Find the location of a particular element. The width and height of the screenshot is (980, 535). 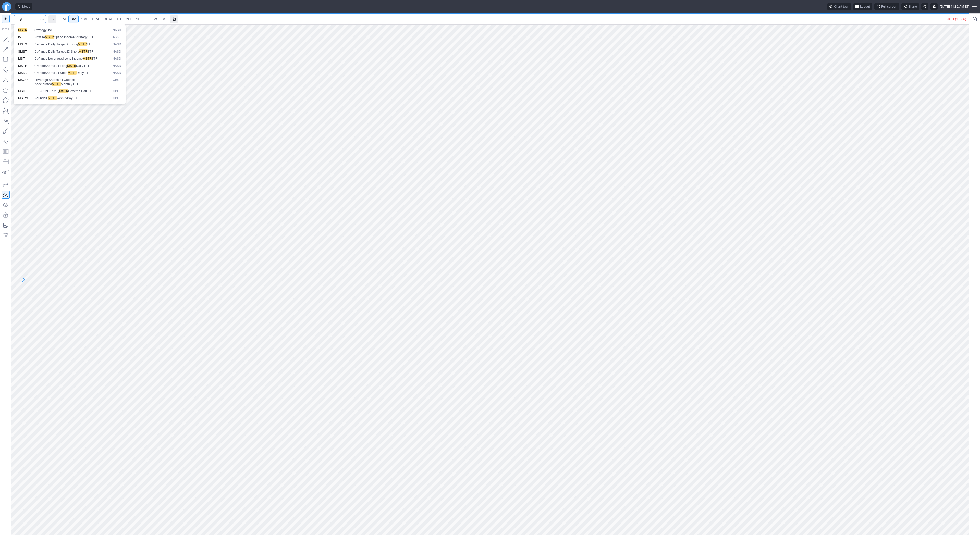

span: Chart tour is located at coordinates (841, 6).